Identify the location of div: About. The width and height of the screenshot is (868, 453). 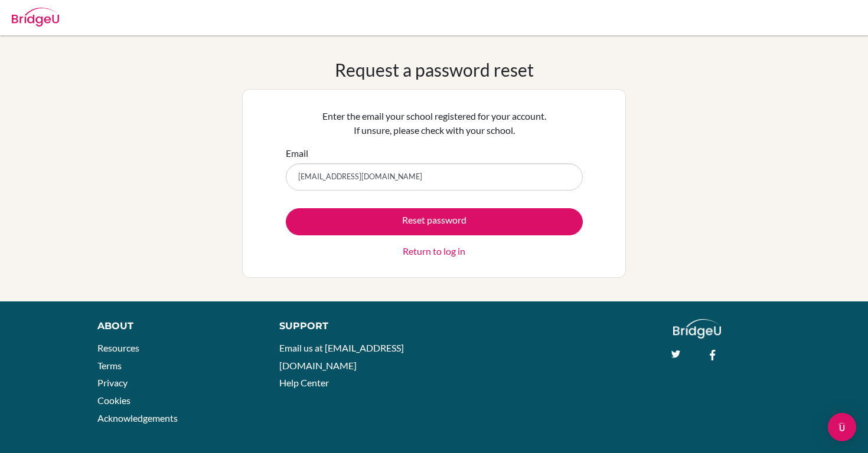
(175, 326).